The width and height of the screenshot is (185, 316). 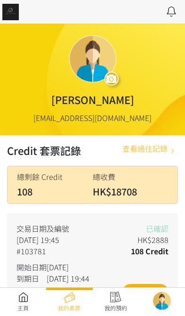 What do you see at coordinates (146, 240) in the screenshot?
I see `div: HK$2888` at bounding box center [146, 240].